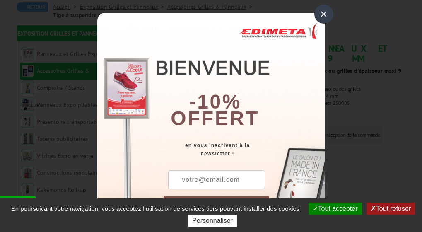 This screenshot has width=422, height=232. I want to click on button: Tout refuser, so click(391, 209).